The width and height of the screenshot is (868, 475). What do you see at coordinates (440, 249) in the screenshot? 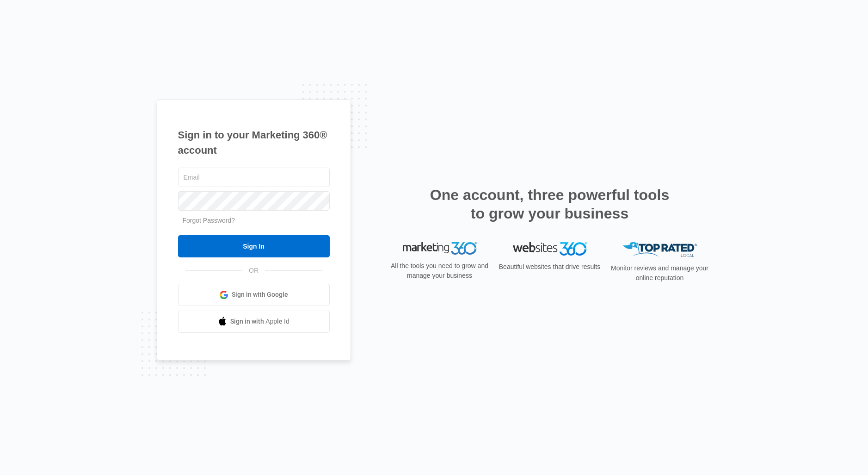
I see `img: Marketing 360` at bounding box center [440, 249].